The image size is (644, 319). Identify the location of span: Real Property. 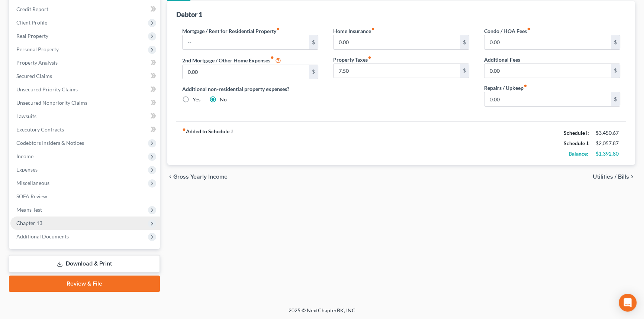
(32, 35).